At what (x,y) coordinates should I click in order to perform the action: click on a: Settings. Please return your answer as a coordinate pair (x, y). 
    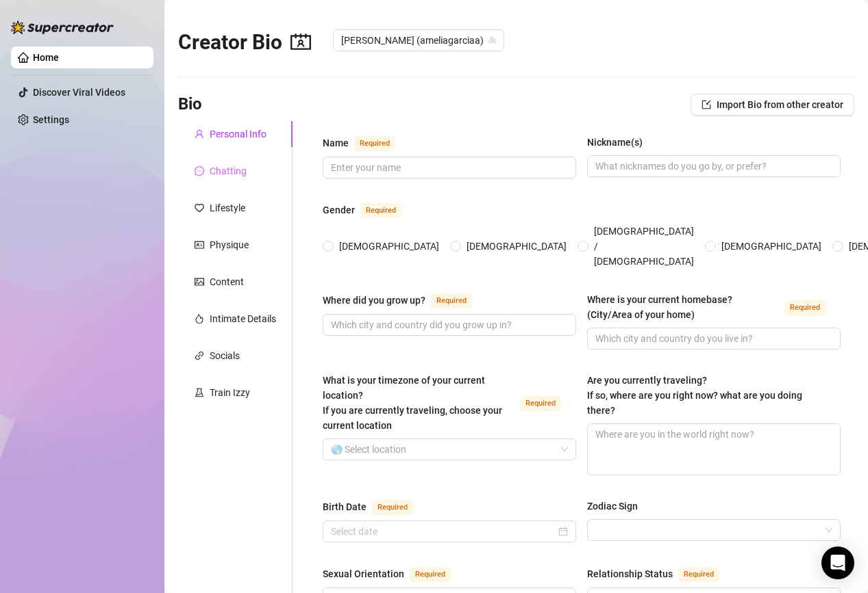
    Looking at the image, I should click on (50, 120).